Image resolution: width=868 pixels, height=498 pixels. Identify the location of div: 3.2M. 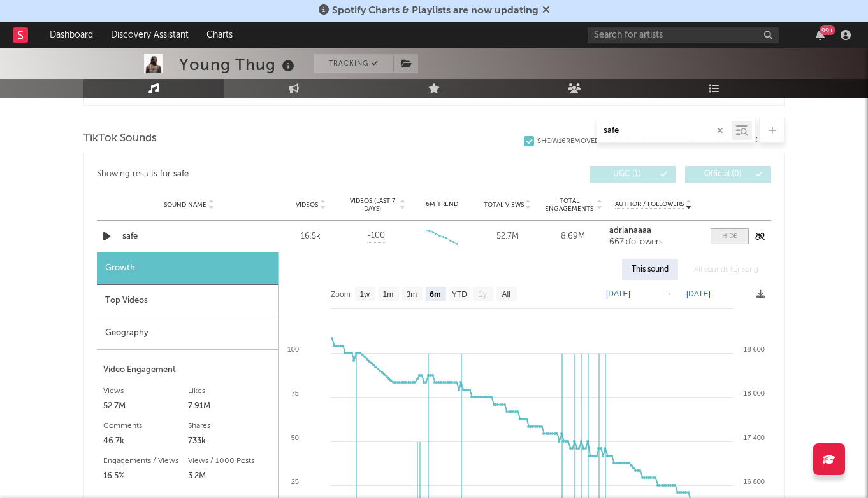
(230, 476).